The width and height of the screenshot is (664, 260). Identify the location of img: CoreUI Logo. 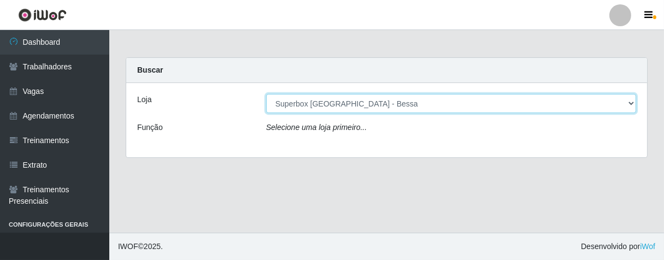
(42, 15).